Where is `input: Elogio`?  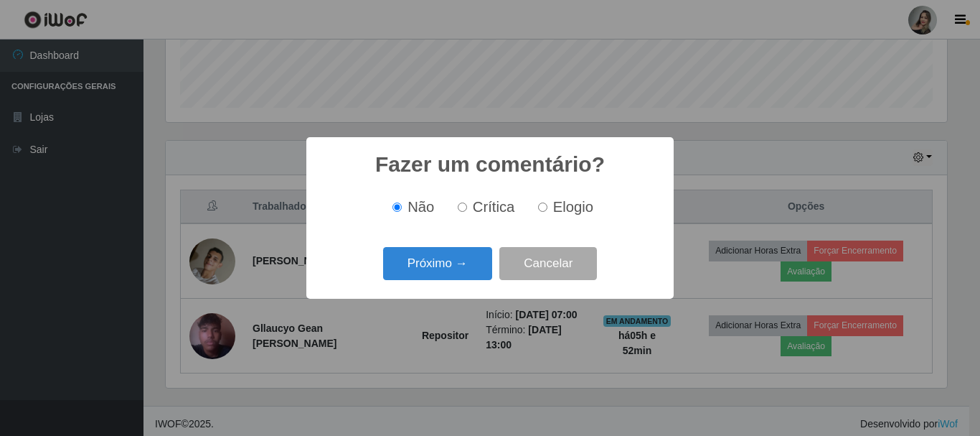 input: Elogio is located at coordinates (543, 207).